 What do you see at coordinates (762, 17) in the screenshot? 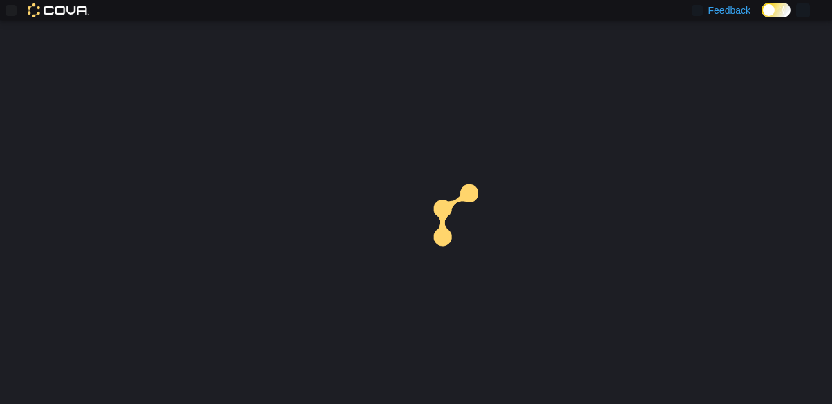
I see `span: Dark Mode` at bounding box center [762, 17].